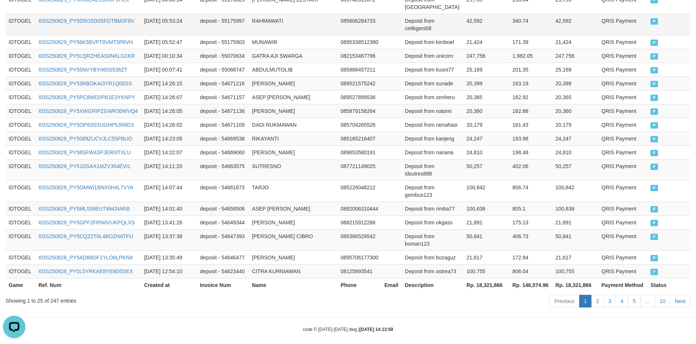 The width and height of the screenshot is (696, 344). Describe the element at coordinates (486, 24) in the screenshot. I see `td: 42,592` at that location.